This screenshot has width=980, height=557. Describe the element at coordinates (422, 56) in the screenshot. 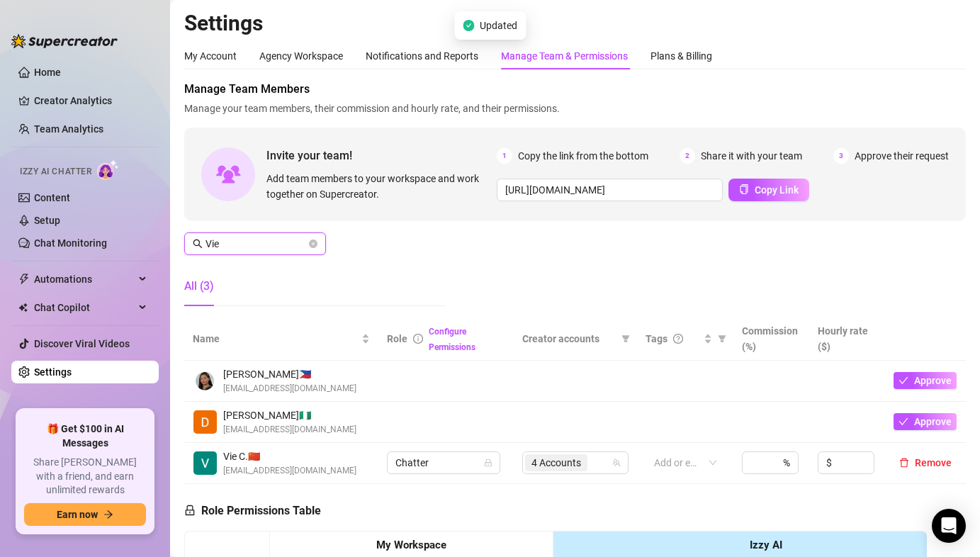

I see `div: Notifications and Reports` at that location.